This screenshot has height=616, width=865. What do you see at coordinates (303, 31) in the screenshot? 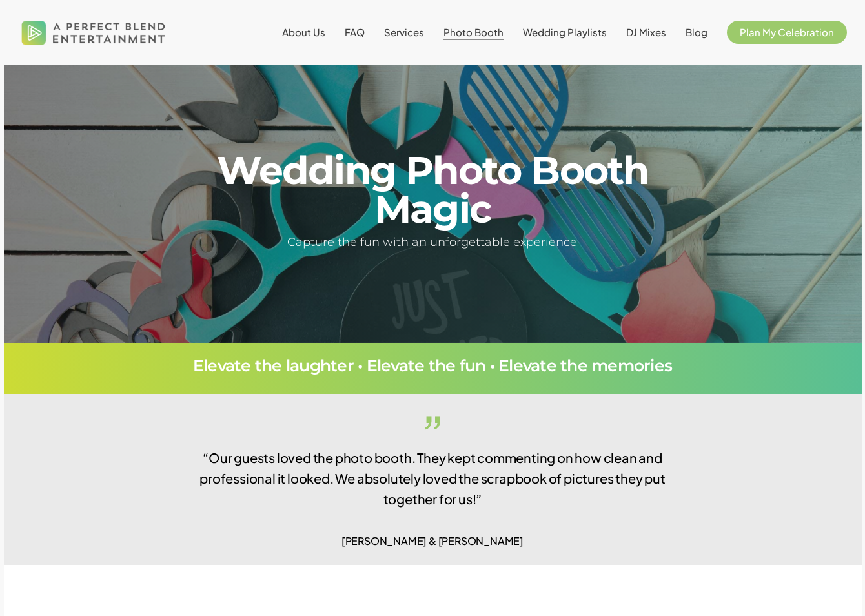
I see `span: About Us` at bounding box center [303, 31].